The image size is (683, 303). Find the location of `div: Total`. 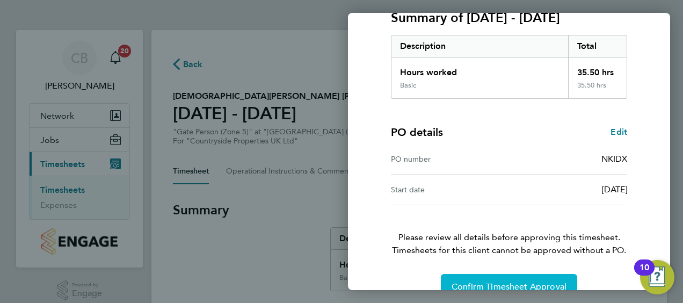

div: Total is located at coordinates (598, 46).